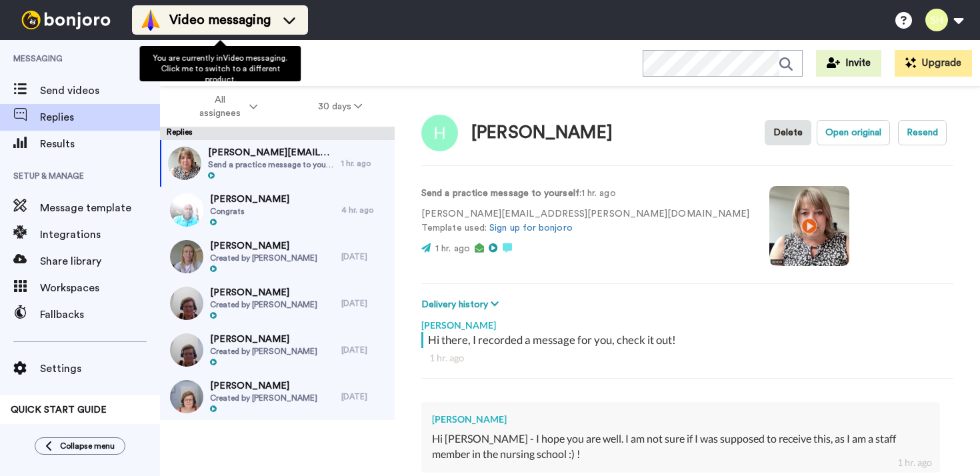  Describe the element at coordinates (219, 106) in the screenshot. I see `span: All assignees` at that location.